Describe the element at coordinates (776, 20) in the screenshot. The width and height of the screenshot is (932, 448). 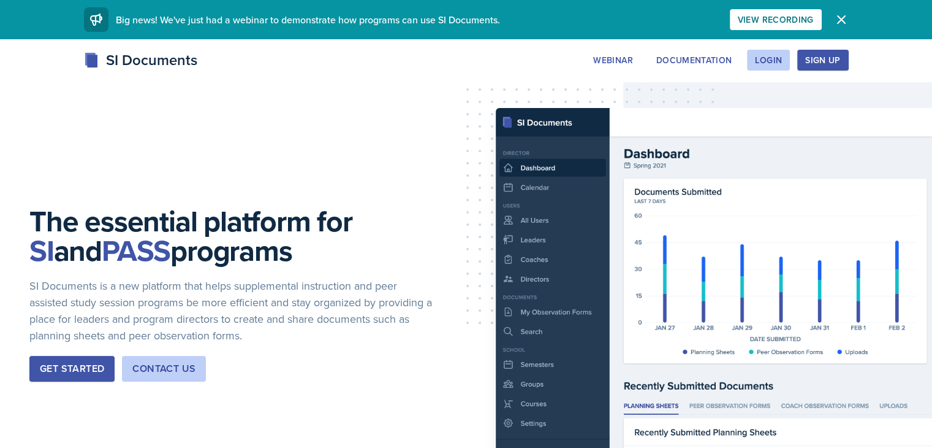
I see `button: View Recording` at that location.